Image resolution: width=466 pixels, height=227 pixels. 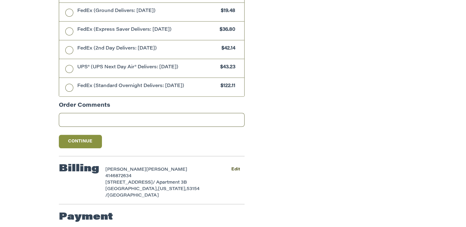 What do you see at coordinates (226, 86) in the screenshot?
I see `span: $122.11` at bounding box center [226, 86].